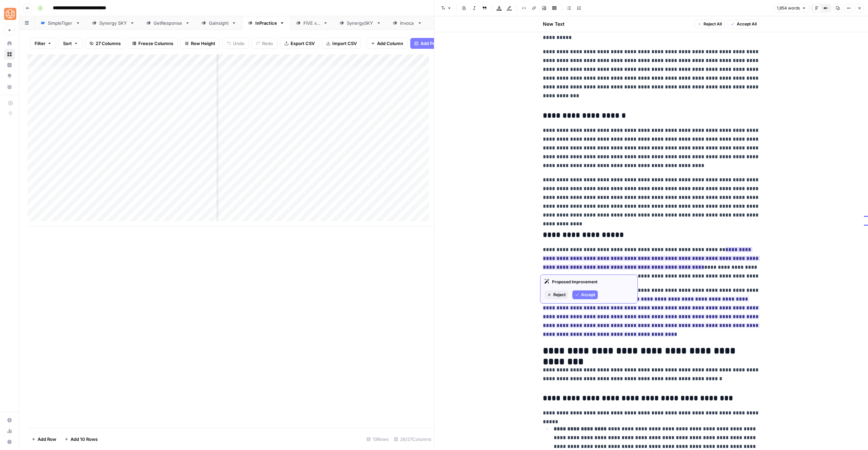 The width and height of the screenshot is (868, 450). I want to click on span: Freeze Columns, so click(155, 44).